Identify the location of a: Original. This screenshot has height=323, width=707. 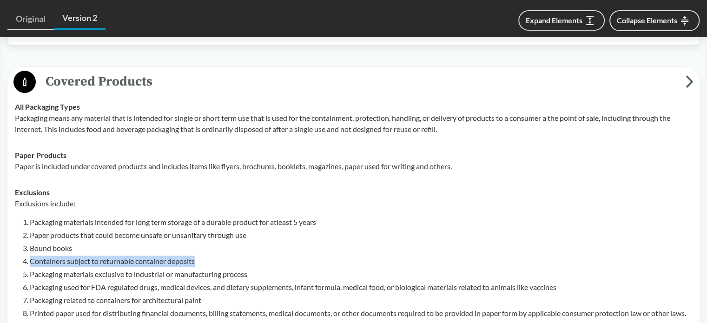
(31, 19).